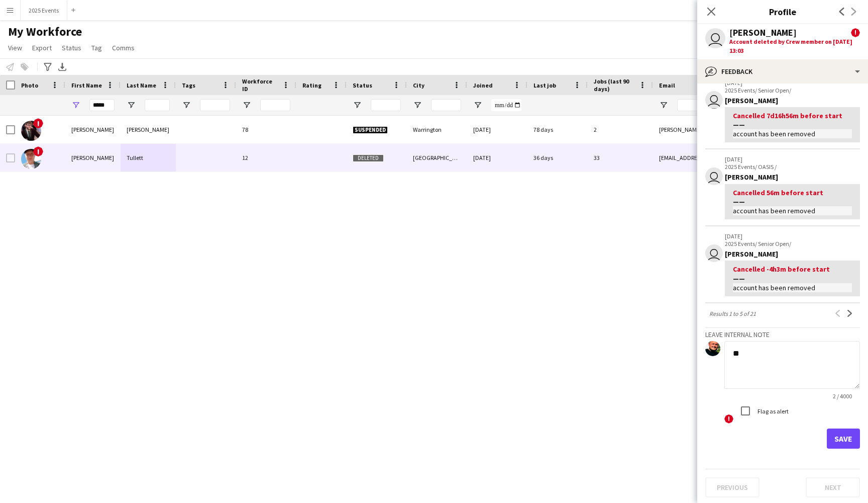  What do you see at coordinates (793, 197) in the screenshot?
I see `div: Cancelled 56m before start` at bounding box center [793, 197].